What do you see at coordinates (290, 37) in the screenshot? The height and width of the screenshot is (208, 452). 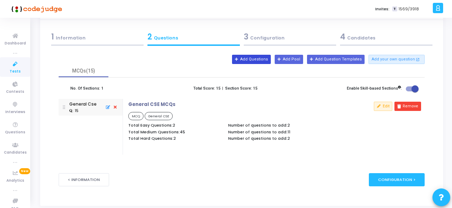 I see `div: Configuration` at bounding box center [290, 37].